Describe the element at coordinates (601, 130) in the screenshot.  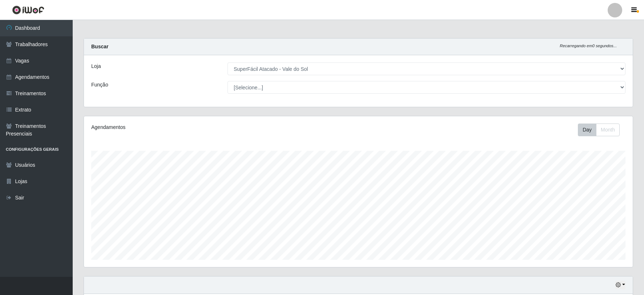
I see `div: Toolbar with button groups` at that location.